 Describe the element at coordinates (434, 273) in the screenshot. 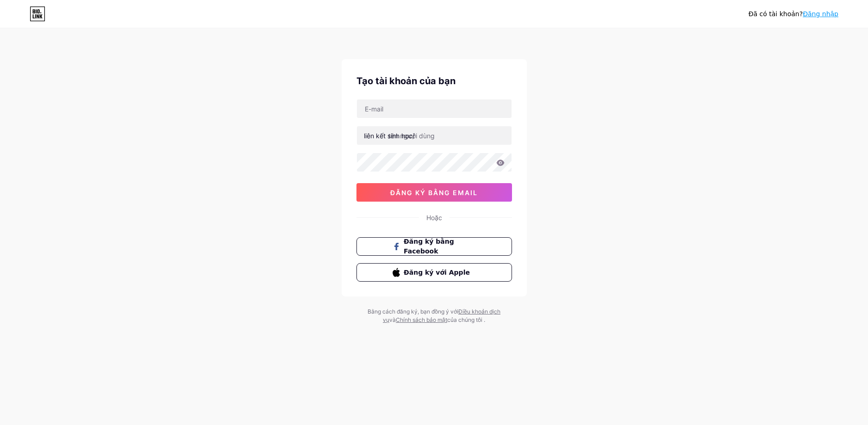

I see `button: Đăng ký với Apple` at that location.